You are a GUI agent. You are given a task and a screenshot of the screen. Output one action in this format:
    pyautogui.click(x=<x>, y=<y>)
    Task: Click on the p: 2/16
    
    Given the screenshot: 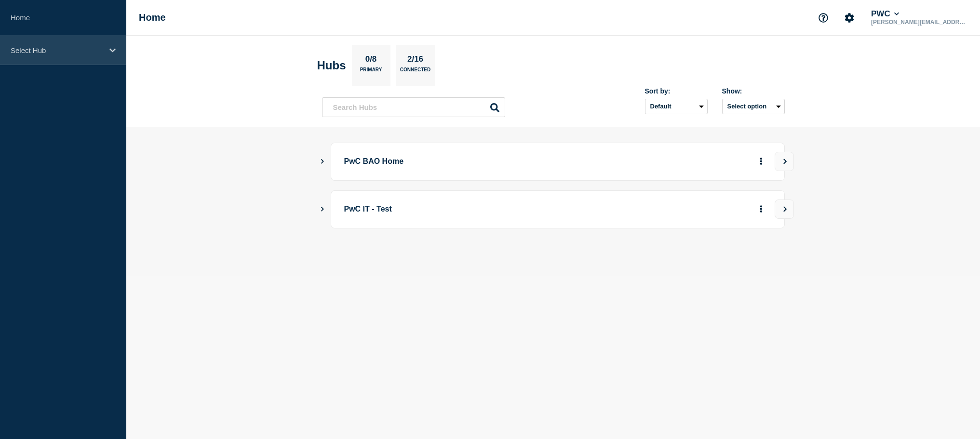 What is the action you would take?
    pyautogui.click(x=415, y=61)
    